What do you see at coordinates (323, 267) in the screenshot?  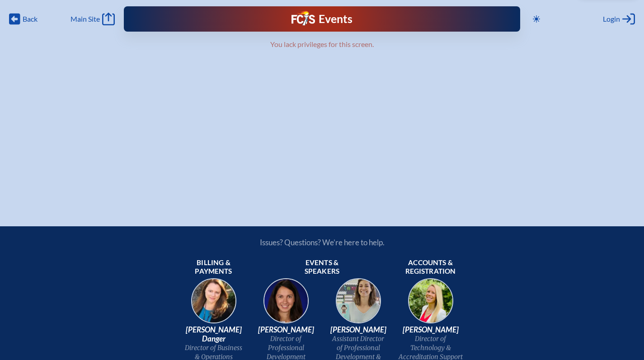 I see `span: Events & speakers` at bounding box center [323, 267].